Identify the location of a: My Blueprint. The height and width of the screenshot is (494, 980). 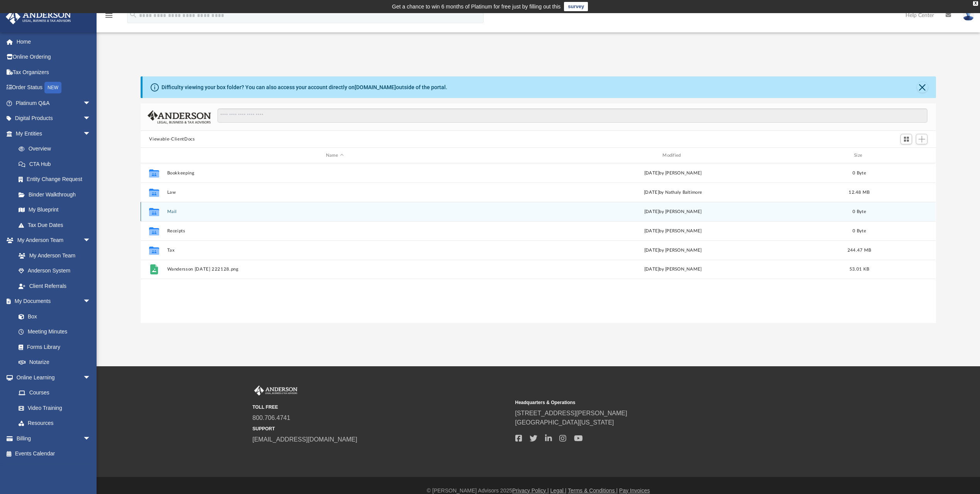
(55, 210).